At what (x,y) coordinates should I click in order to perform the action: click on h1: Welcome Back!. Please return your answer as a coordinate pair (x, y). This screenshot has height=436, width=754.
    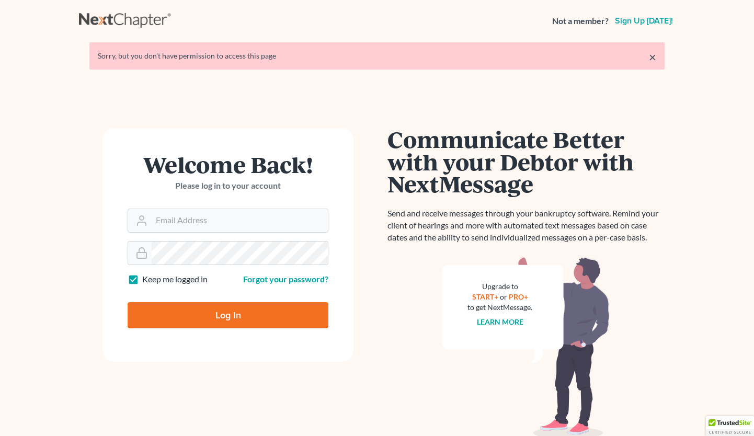
    Looking at the image, I should click on (228, 164).